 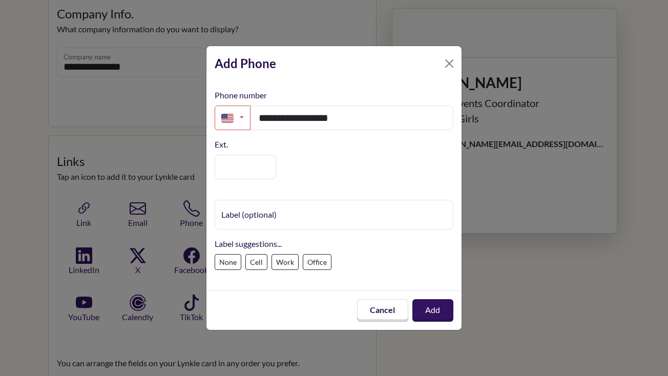 What do you see at coordinates (241, 95) in the screenshot?
I see `label: Phone number` at bounding box center [241, 95].